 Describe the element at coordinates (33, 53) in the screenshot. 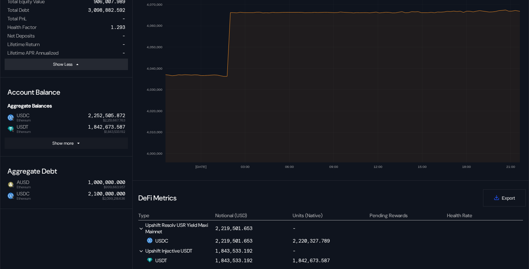

I see `div: Lifetime APR Annualized` at that location.